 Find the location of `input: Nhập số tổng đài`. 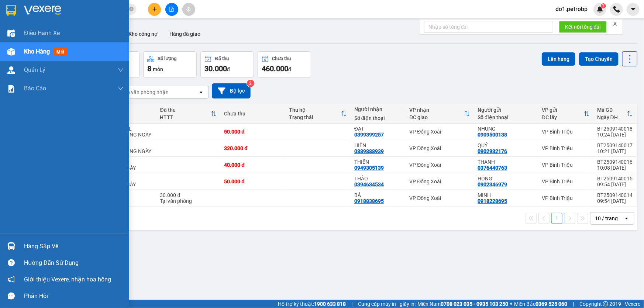

input: Nhập số tổng đài is located at coordinates (489, 27).